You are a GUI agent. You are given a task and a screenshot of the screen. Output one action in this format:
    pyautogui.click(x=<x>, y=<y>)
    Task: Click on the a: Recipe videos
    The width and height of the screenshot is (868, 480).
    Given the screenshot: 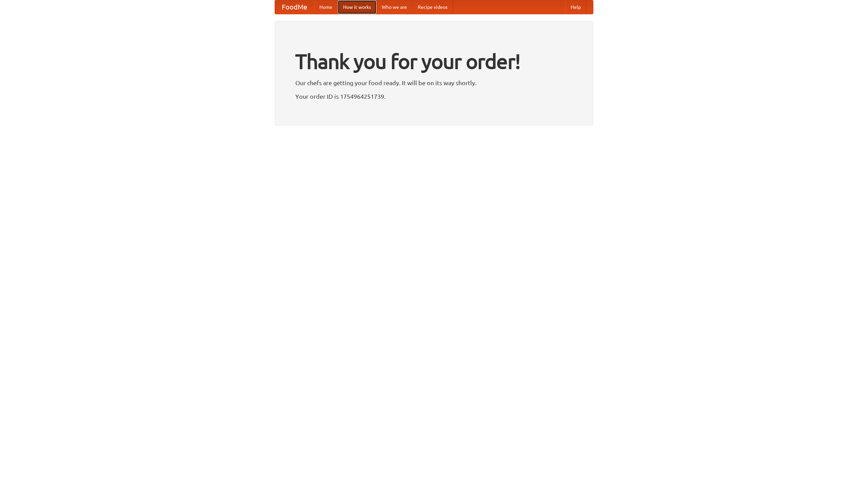 What is the action you would take?
    pyautogui.click(x=432, y=7)
    